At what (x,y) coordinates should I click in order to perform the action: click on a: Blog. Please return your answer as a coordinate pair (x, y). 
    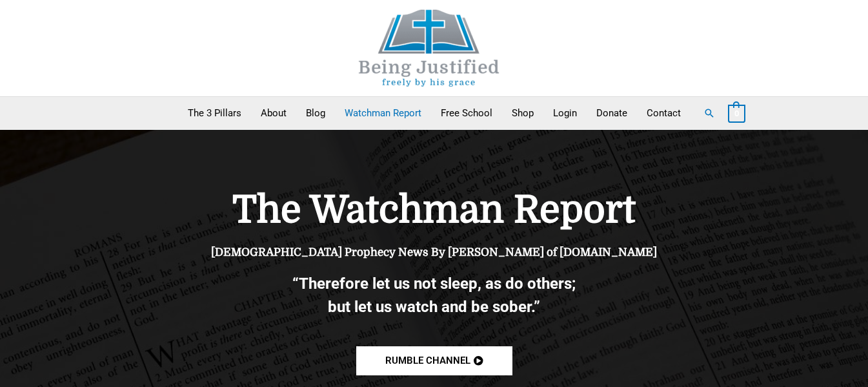
    Looking at the image, I should click on (316, 113).